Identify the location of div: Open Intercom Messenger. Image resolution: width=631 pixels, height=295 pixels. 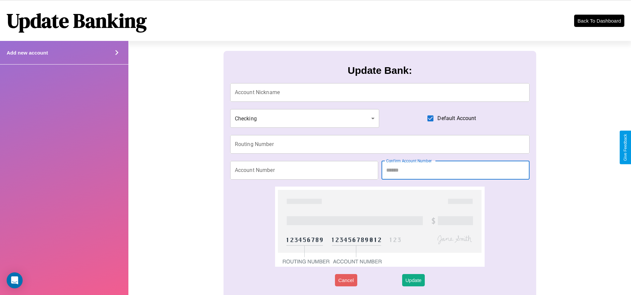
(15, 280).